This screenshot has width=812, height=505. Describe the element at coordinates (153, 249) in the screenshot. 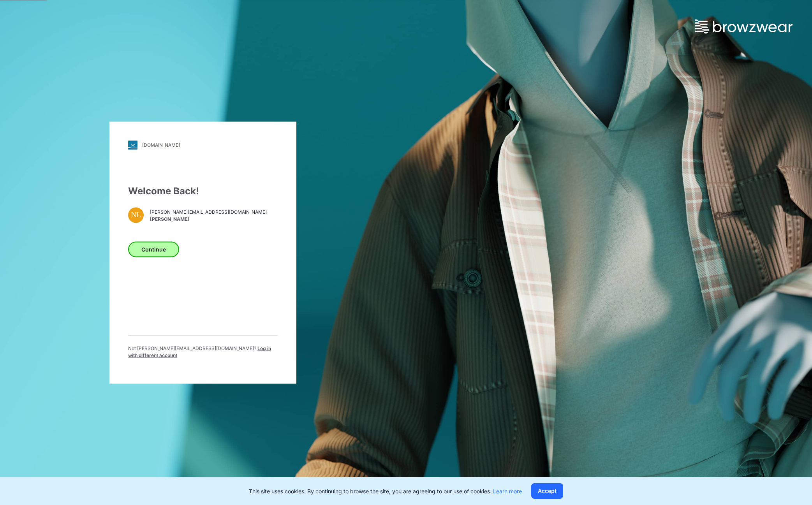

I see `button: Continue` at that location.